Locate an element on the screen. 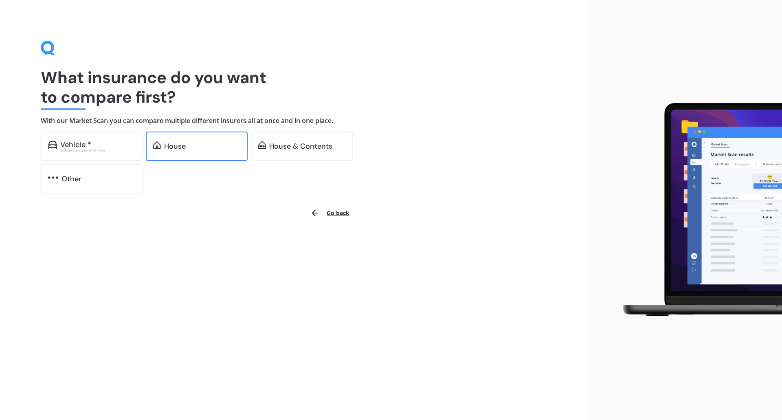  h1: What insurance do you want to compare first? is located at coordinates (293, 87).